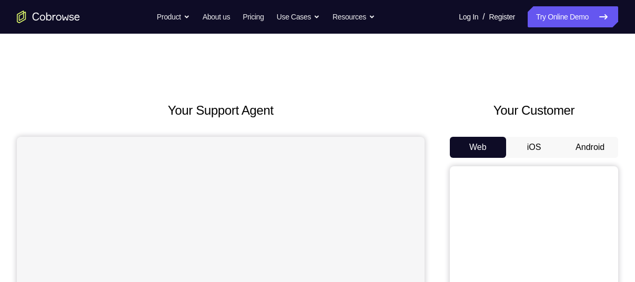 Image resolution: width=635 pixels, height=282 pixels. I want to click on h2: Your Customer, so click(534, 111).